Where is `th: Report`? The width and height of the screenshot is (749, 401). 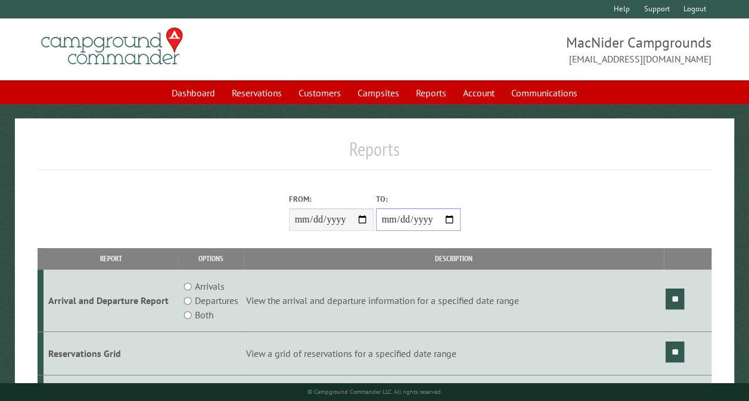
th: Report is located at coordinates (111, 258).